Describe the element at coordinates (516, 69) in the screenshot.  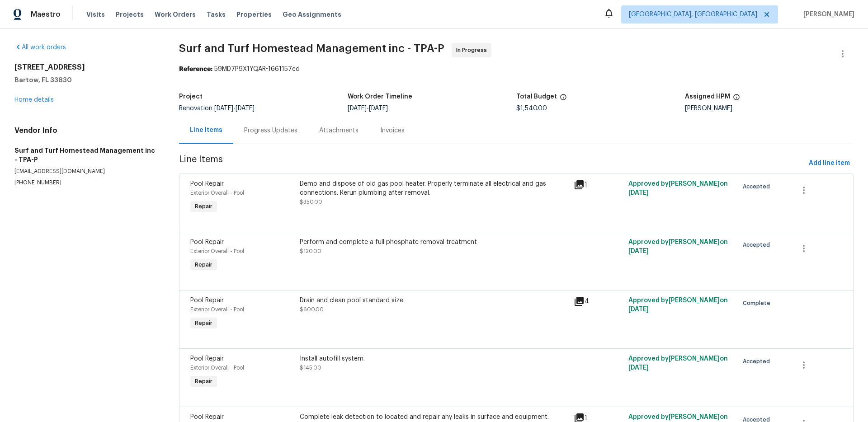
I see `div: 59MD7P9X1YQAR-1661157ed` at that location.